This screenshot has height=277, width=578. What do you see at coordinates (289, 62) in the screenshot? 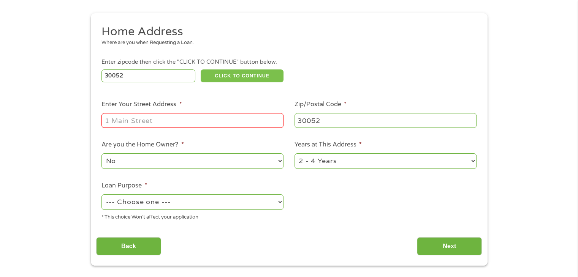
I see `div: Enter zipcode then click the "CLICK TO CONTINUE" button below.` at bounding box center [289, 62].